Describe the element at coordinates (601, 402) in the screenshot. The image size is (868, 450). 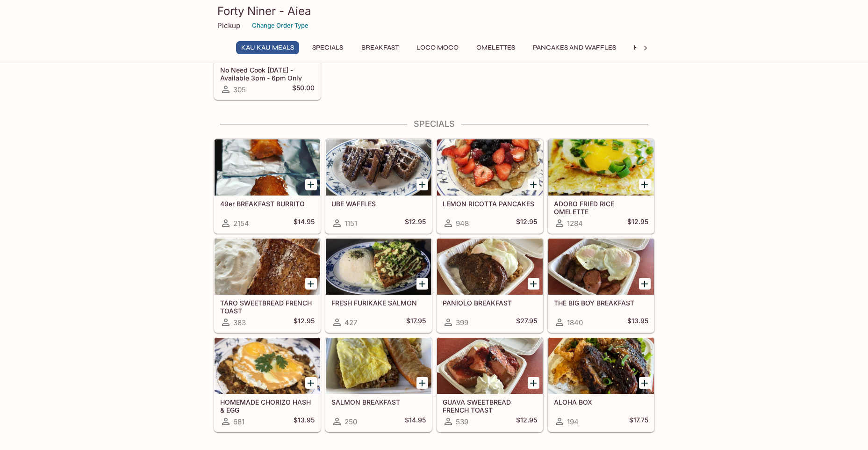
I see `h5: ALOHA BOX` at that location.